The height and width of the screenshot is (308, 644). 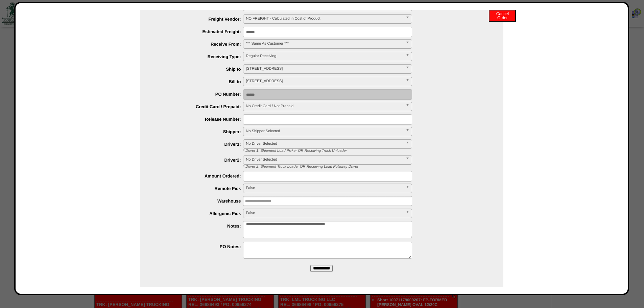 What do you see at coordinates (198, 246) in the screenshot?
I see `label: PO Notes:` at bounding box center [198, 246].